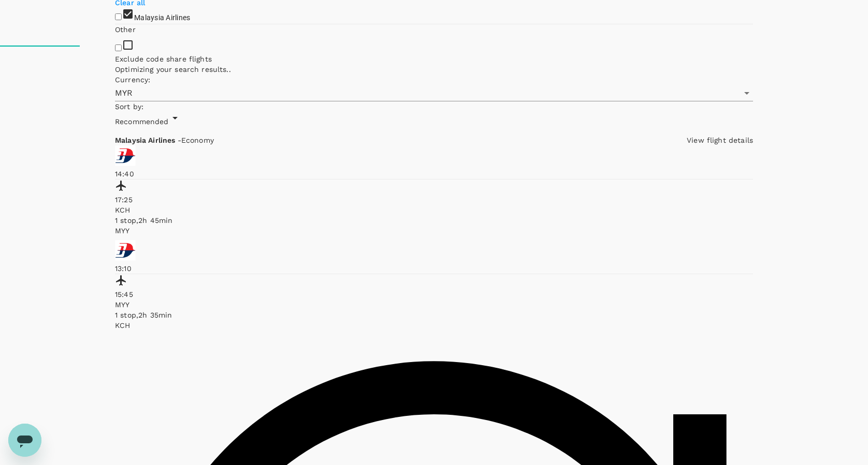 Image resolution: width=868 pixels, height=465 pixels. Describe the element at coordinates (720, 140) in the screenshot. I see `p: View flight details` at that location.